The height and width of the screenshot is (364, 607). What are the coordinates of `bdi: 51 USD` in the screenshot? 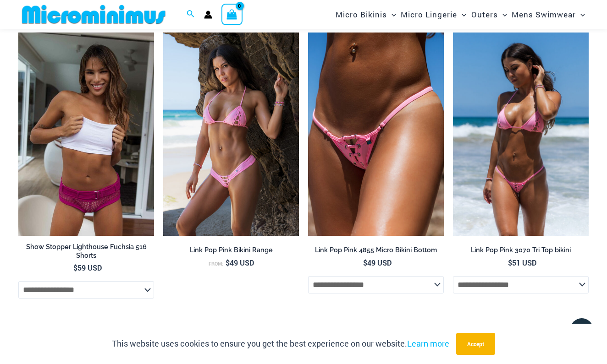 It's located at (522, 263).